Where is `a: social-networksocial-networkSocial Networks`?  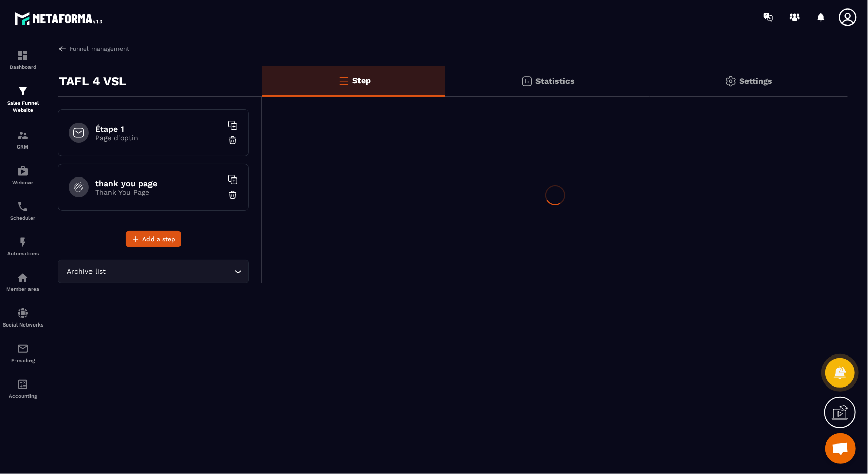 a: social-networksocial-networkSocial Networks is located at coordinates (23, 317).